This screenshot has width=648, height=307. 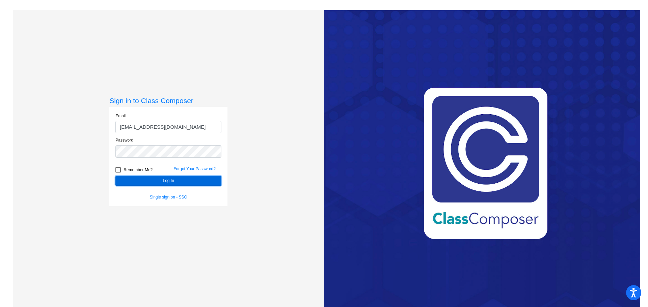 What do you see at coordinates (168, 101) in the screenshot?
I see `h3: Sign in to Class Composer` at bounding box center [168, 101].